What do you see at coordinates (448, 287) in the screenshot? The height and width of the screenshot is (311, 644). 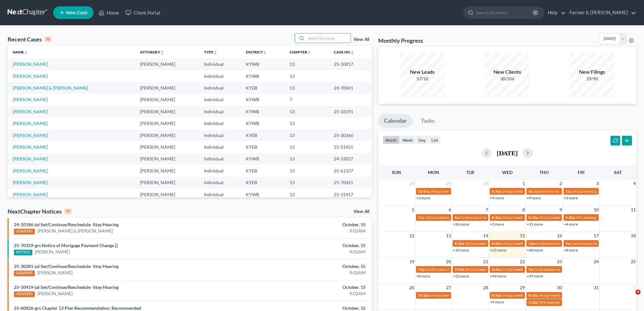 I see `span: 27` at bounding box center [448, 287].